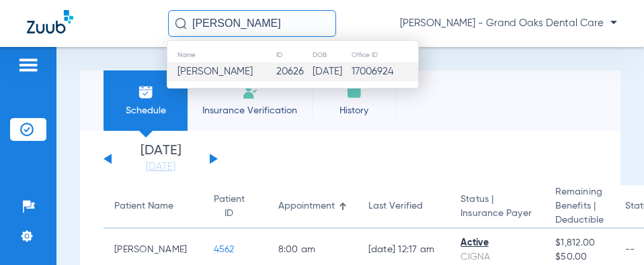 This screenshot has width=644, height=265. What do you see at coordinates (579, 220) in the screenshot?
I see `span: Deductible` at bounding box center [579, 220].